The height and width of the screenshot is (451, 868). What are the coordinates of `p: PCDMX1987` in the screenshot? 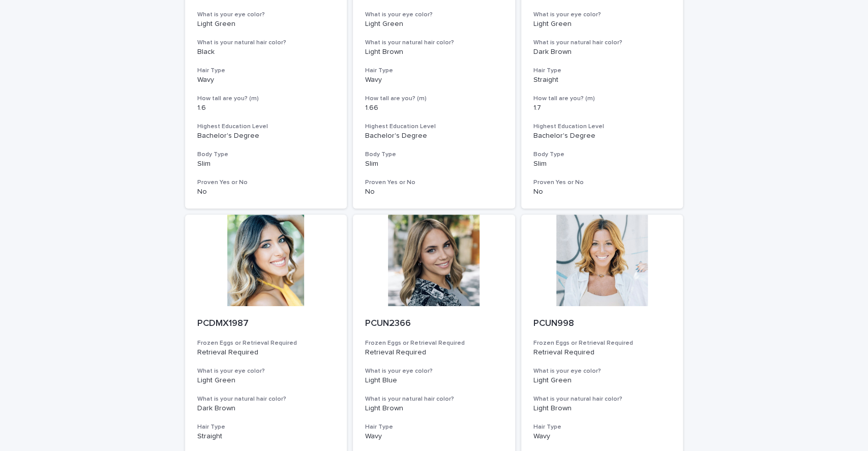 It's located at (266, 324).